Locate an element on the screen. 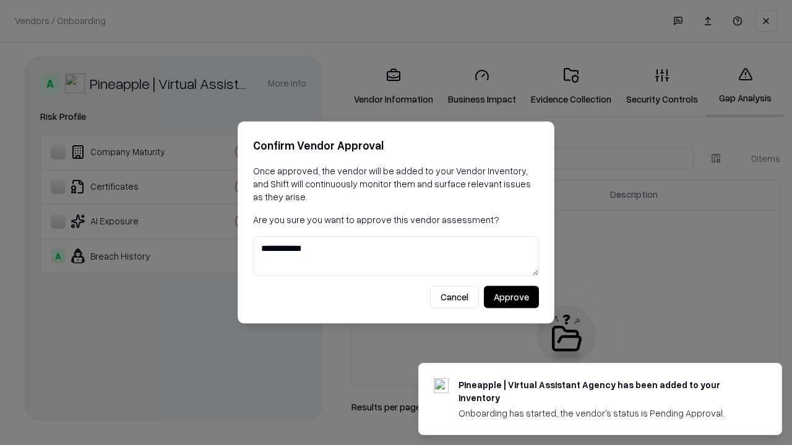 The height and width of the screenshot is (445, 792). div: Onboarding has started, the vendor's status is Pending Approval. is located at coordinates (605, 413).